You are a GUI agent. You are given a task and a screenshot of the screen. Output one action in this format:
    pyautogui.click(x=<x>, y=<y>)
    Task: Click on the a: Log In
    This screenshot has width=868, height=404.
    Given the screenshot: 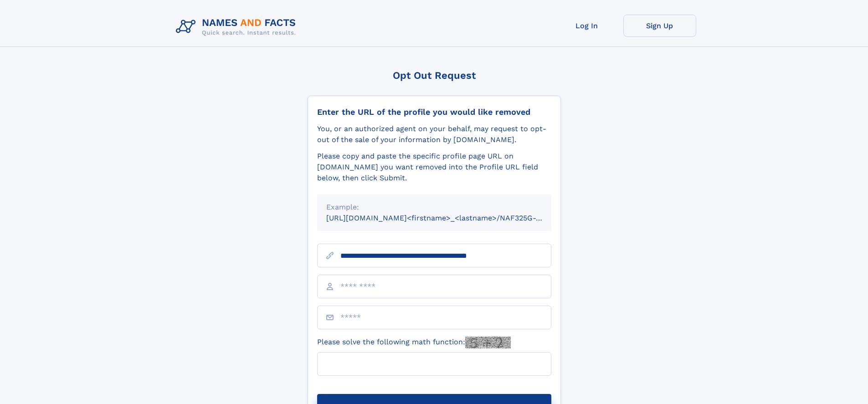 What is the action you would take?
    pyautogui.click(x=587, y=26)
    